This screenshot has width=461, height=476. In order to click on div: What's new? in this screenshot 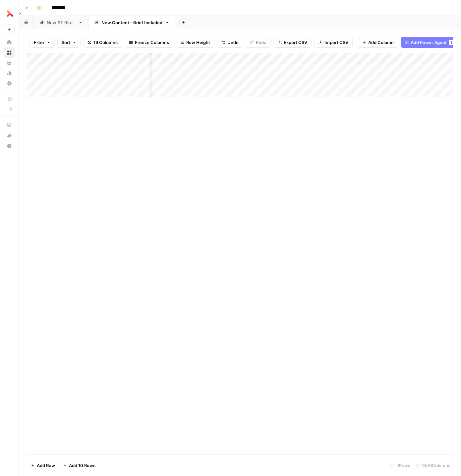, I will do `click(9, 135)`.